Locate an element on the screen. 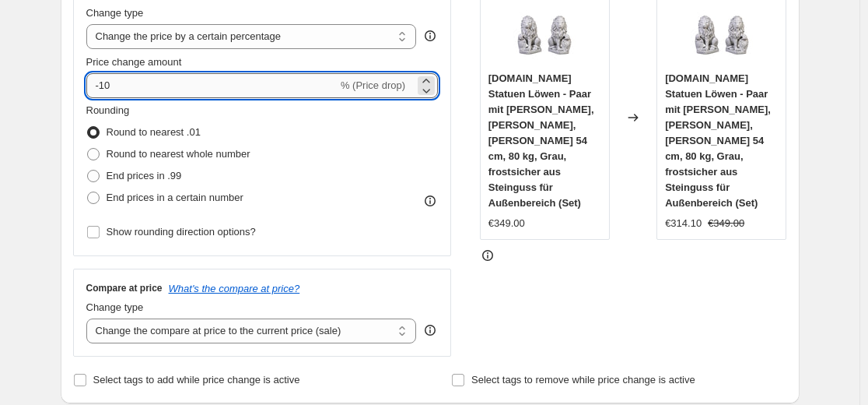 The width and height of the screenshot is (868, 405). i: What's the compare at price? is located at coordinates (234, 288).